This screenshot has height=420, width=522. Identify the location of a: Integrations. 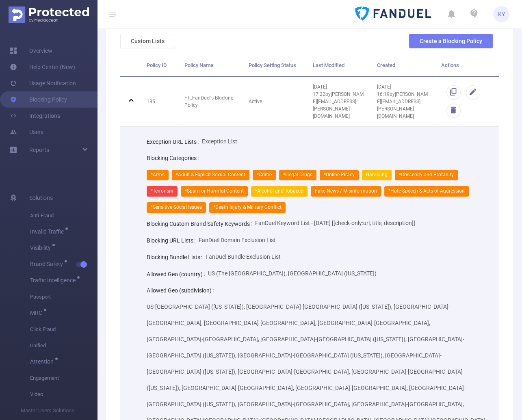
(35, 116).